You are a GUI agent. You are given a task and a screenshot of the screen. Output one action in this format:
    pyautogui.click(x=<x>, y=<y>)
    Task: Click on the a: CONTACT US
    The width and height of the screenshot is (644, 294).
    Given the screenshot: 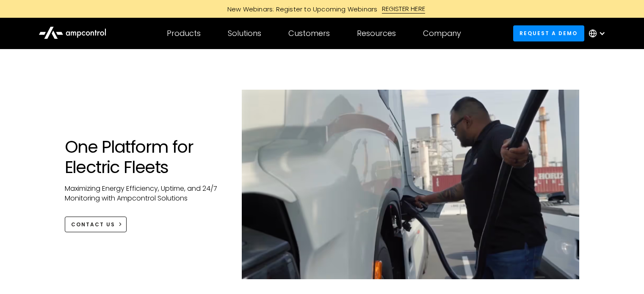 What is the action you would take?
    pyautogui.click(x=96, y=224)
    